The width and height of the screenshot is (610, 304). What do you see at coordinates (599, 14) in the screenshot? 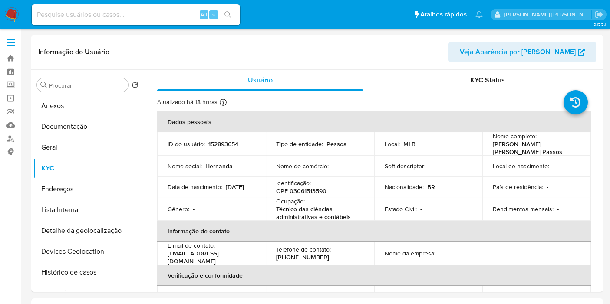
I see `a: Sair` at bounding box center [599, 14].